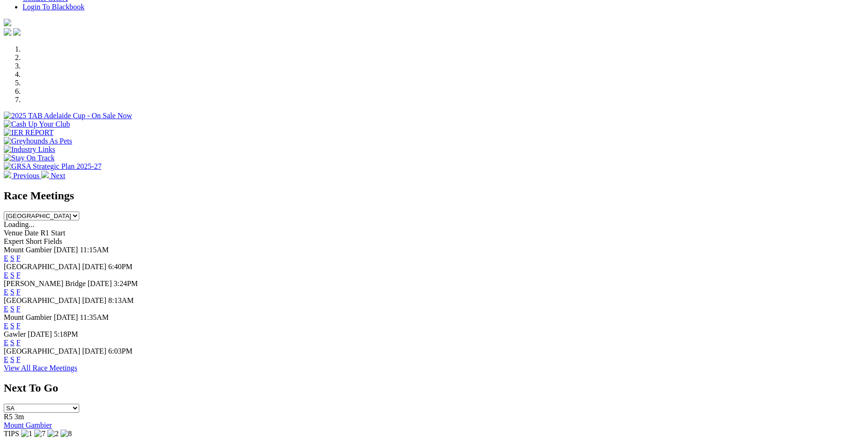 This screenshot has width=868, height=438. What do you see at coordinates (13, 232) in the screenshot?
I see `span: Venue` at bounding box center [13, 232].